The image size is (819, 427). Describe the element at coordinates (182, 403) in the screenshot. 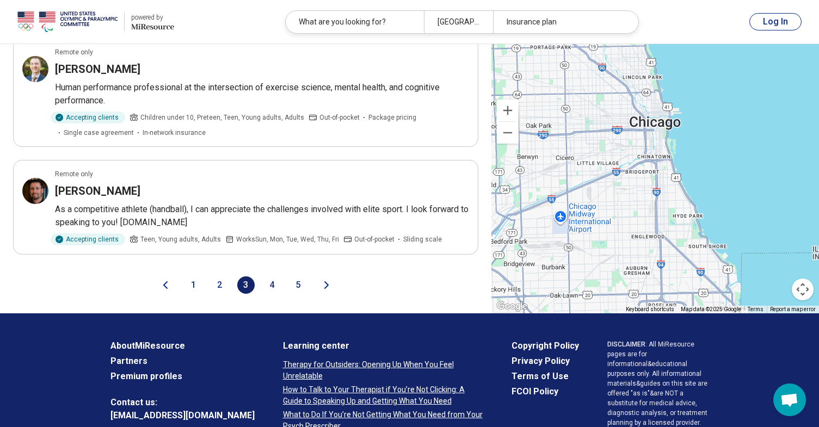

I see `span: Contact us:` at that location.